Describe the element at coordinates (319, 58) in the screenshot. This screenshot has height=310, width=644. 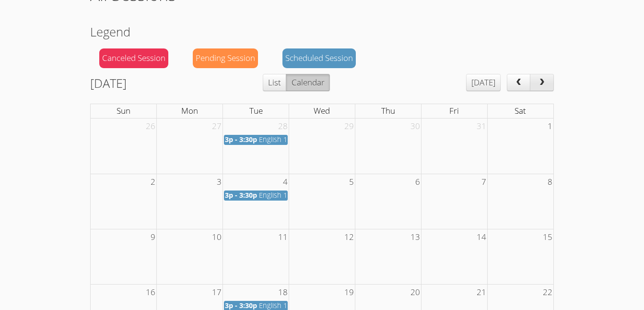
I see `div: Scheduled Session` at that location.